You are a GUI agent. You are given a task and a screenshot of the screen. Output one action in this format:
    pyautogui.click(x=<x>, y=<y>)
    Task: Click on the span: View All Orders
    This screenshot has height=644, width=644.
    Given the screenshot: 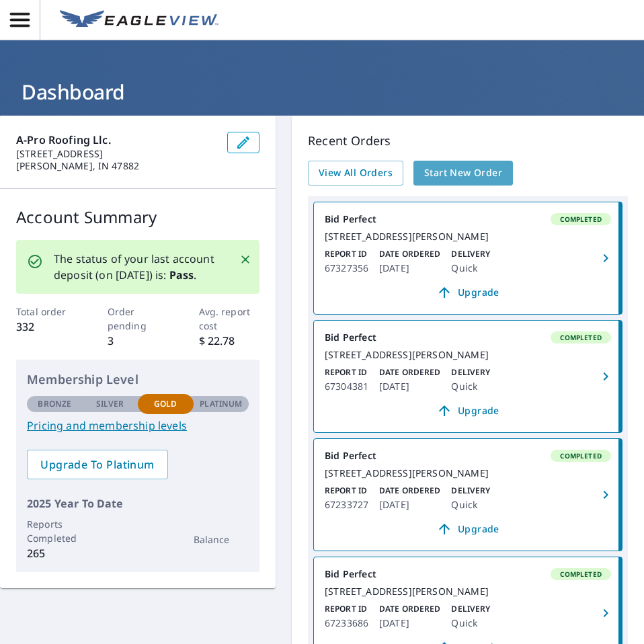 What is the action you would take?
    pyautogui.click(x=355, y=172)
    